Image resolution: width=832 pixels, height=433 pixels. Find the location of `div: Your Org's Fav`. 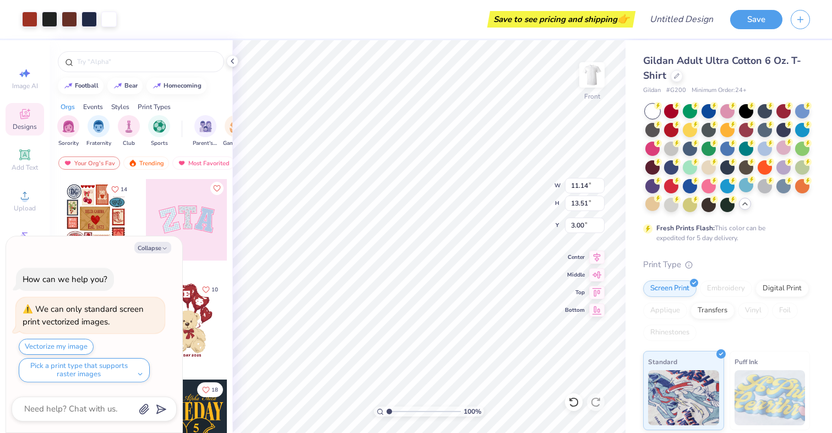

div: Your Org's Fav is located at coordinates (89, 163).